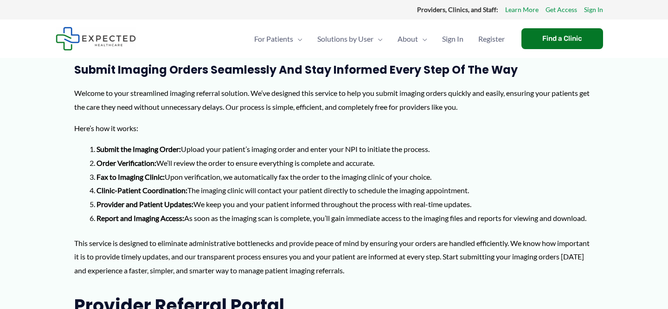 The image size is (668, 309). What do you see at coordinates (453, 39) in the screenshot?
I see `span: Sign In` at bounding box center [453, 39].